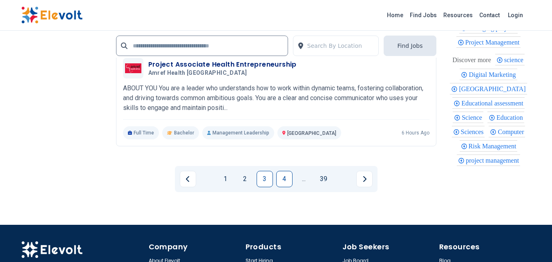  I want to click on span: Risk Management, so click(494, 146).